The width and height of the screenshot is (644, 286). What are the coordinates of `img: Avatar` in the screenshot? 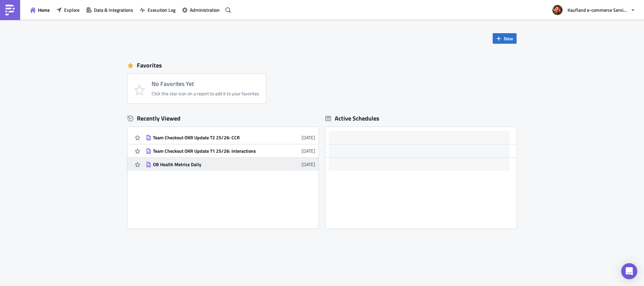 It's located at (558, 10).